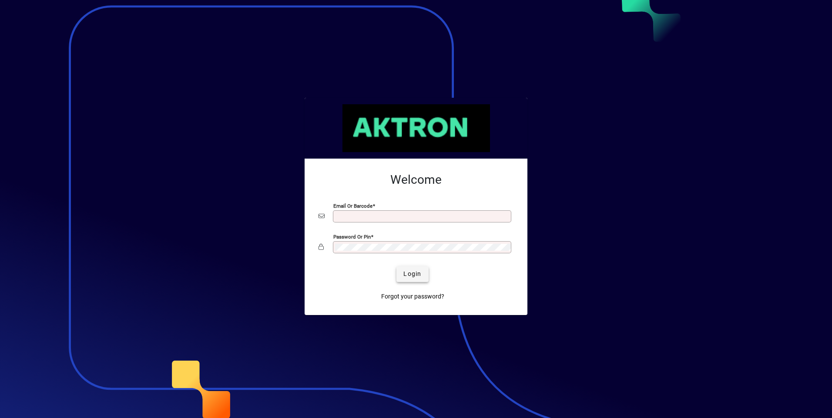 The image size is (832, 418). What do you see at coordinates (412, 297) in the screenshot?
I see `span: Forgot your password?` at bounding box center [412, 297].